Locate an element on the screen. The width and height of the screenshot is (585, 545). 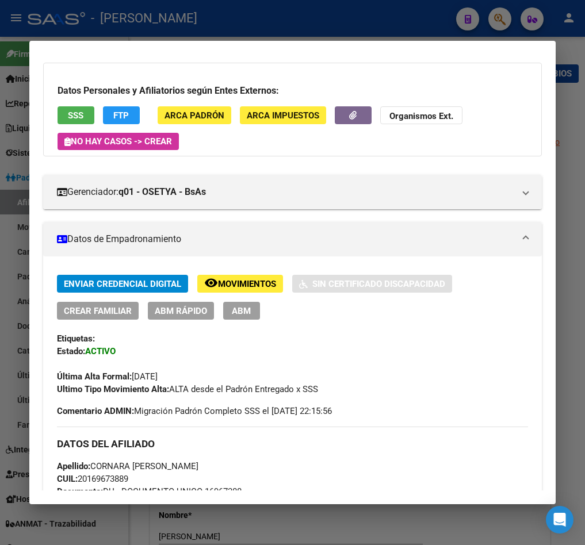
strong: Estado: is located at coordinates (71, 351).